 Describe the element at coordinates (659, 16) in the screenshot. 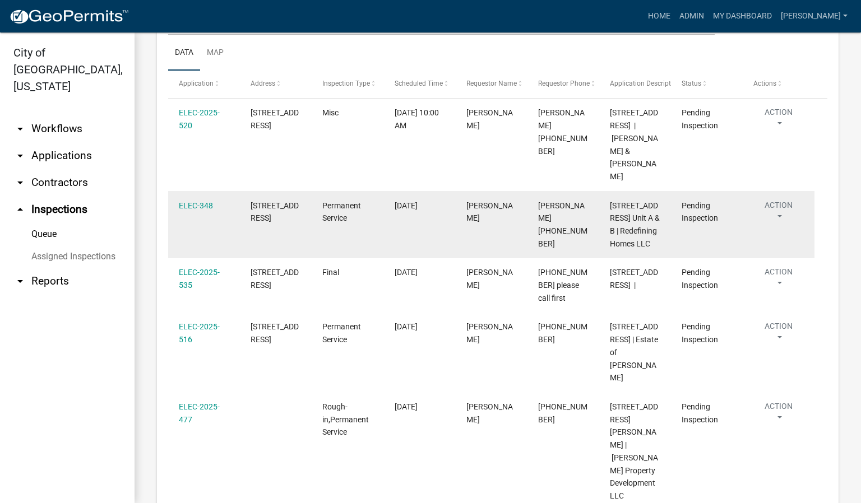

I see `a: Home` at that location.